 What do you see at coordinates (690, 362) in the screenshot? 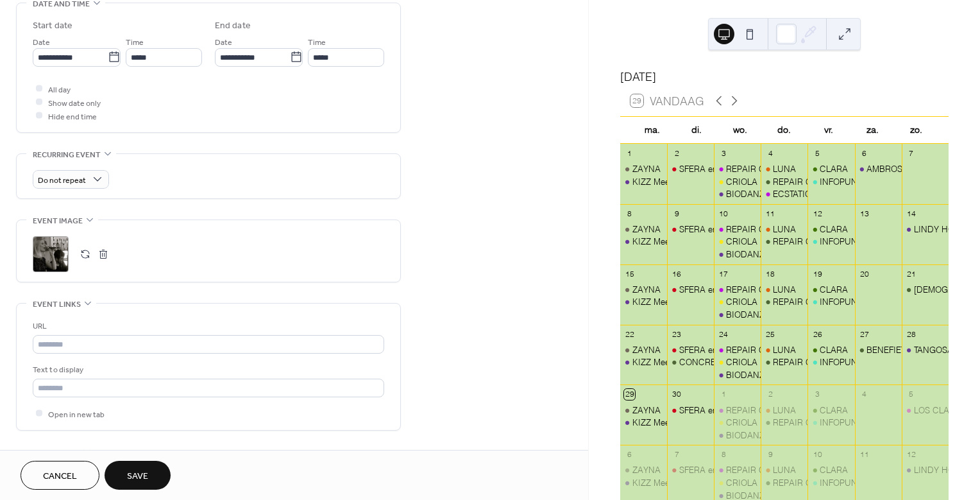
I see `div: CONCRETE JUNGLE` at bounding box center [690, 362].